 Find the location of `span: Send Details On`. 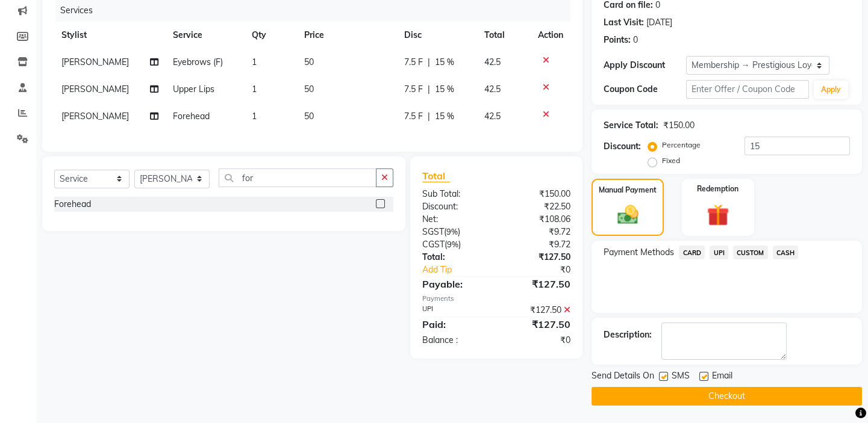

span: Send Details On is located at coordinates (623, 377).